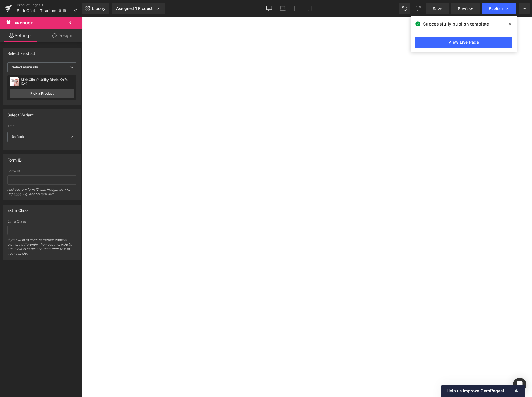 This screenshot has width=532, height=397. Describe the element at coordinates (14, 82) in the screenshot. I see `img: pImage` at that location.